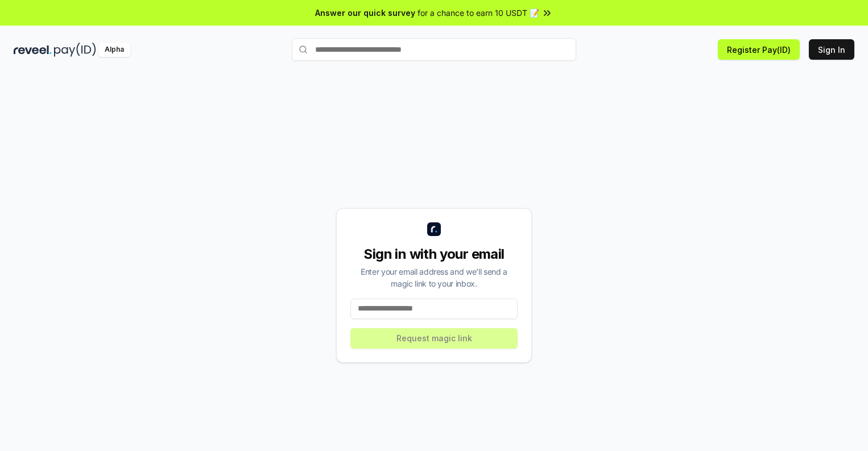 This screenshot has height=451, width=868. I want to click on div: Sign in with your email, so click(434, 254).